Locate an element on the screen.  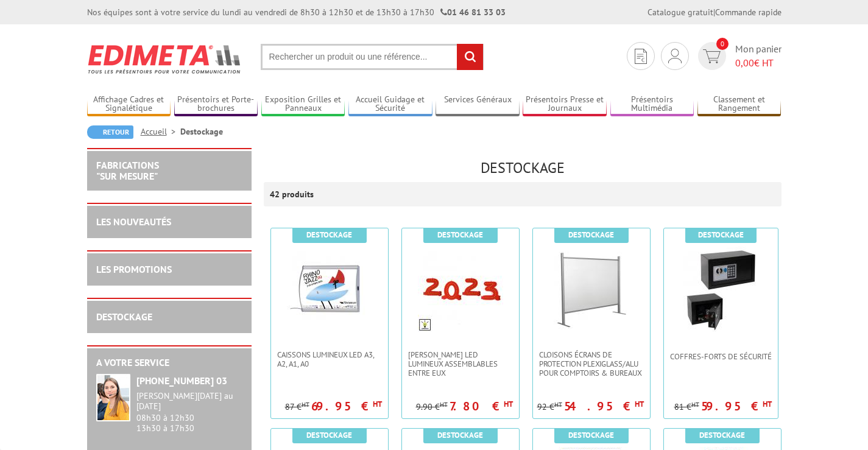
div: 08h30 à 12h30 13h30 à 17h30 is located at coordinates (189, 411).